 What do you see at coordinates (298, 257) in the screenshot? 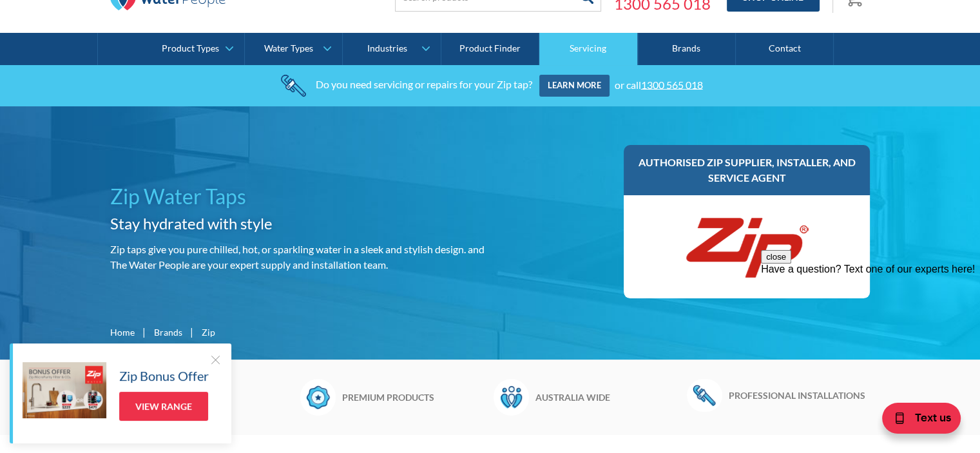
I see `p: Zip taps give you pure chilled, hot, or sparkling water in a sleek and stylish design. and The Wa...` at bounding box center [298, 257].